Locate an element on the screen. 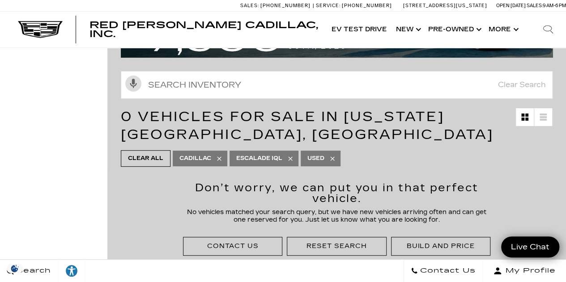  span: Clear All is located at coordinates (145, 158).